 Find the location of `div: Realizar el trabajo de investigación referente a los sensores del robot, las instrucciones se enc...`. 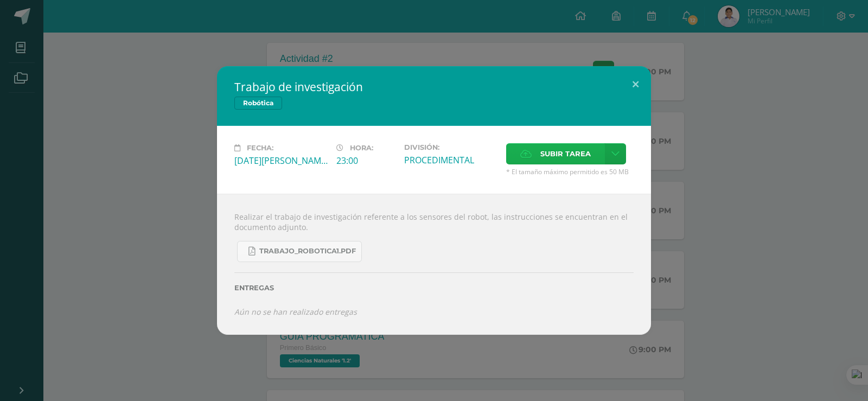

div: Realizar el trabajo de investigación referente a los sensores del robot, las instrucciones se enc... is located at coordinates (434, 265).